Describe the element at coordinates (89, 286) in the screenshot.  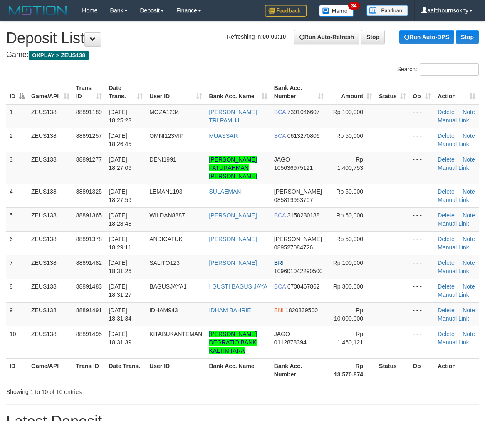
I see `span: 88891483` at that location.